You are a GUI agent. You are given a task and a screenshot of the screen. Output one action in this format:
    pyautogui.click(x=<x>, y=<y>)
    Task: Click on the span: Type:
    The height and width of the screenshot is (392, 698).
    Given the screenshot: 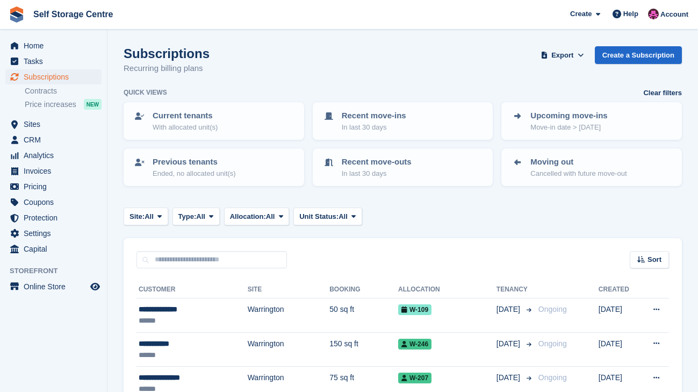 What is the action you would take?
    pyautogui.click(x=188, y=217)
    